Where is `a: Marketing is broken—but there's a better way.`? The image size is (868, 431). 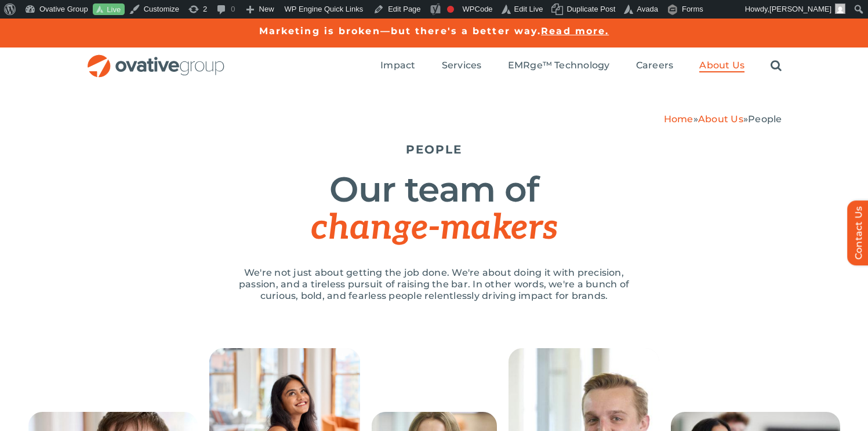 a: Marketing is broken—but there's a better way. is located at coordinates (400, 31).